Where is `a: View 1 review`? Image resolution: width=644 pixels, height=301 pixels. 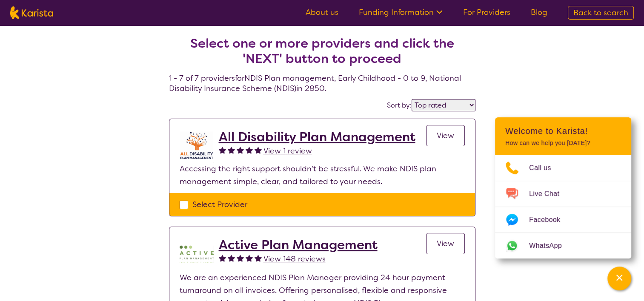 a: View 1 review is located at coordinates (287, 151).